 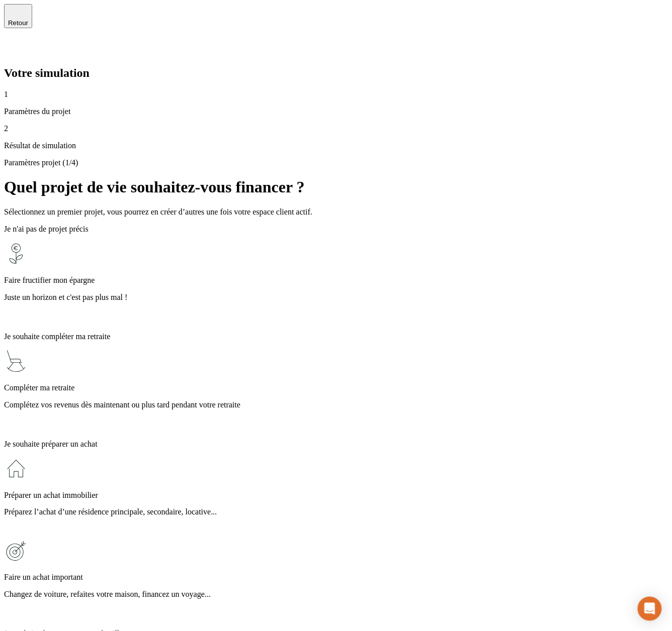 I want to click on p: 2, so click(x=336, y=129).